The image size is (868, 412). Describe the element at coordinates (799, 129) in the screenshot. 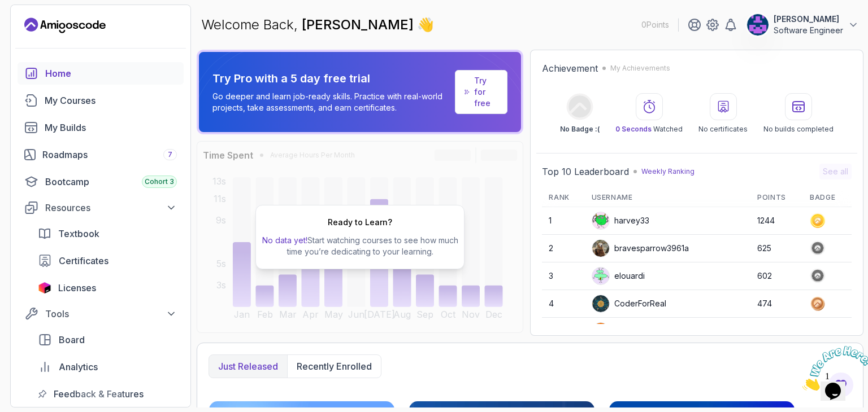

I see `p: No builds completed` at that location.